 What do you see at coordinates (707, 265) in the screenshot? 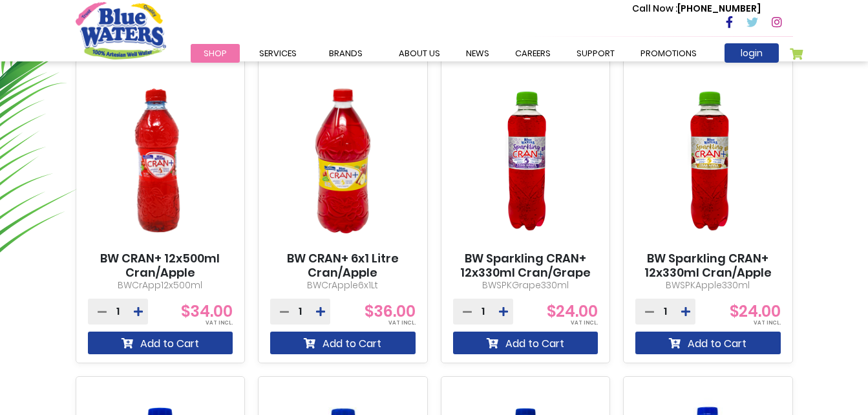
I see `a: BW Sparkling CRAN+ 12x330ml Cran/Apple` at bounding box center [707, 265].